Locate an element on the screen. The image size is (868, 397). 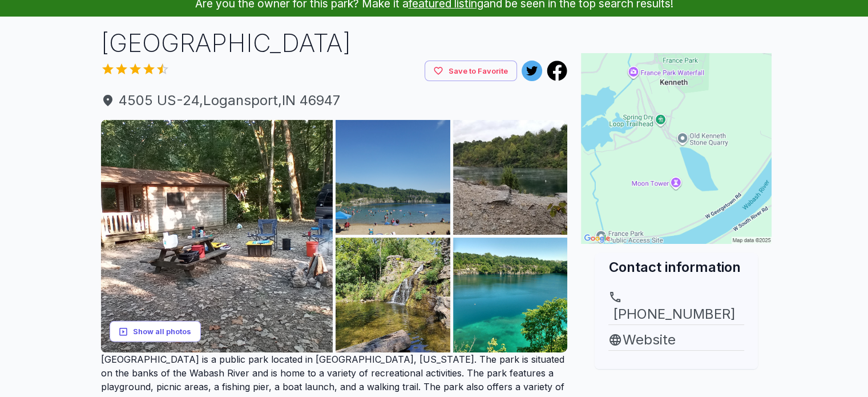
button: Save to Favorite is located at coordinates (471, 71).